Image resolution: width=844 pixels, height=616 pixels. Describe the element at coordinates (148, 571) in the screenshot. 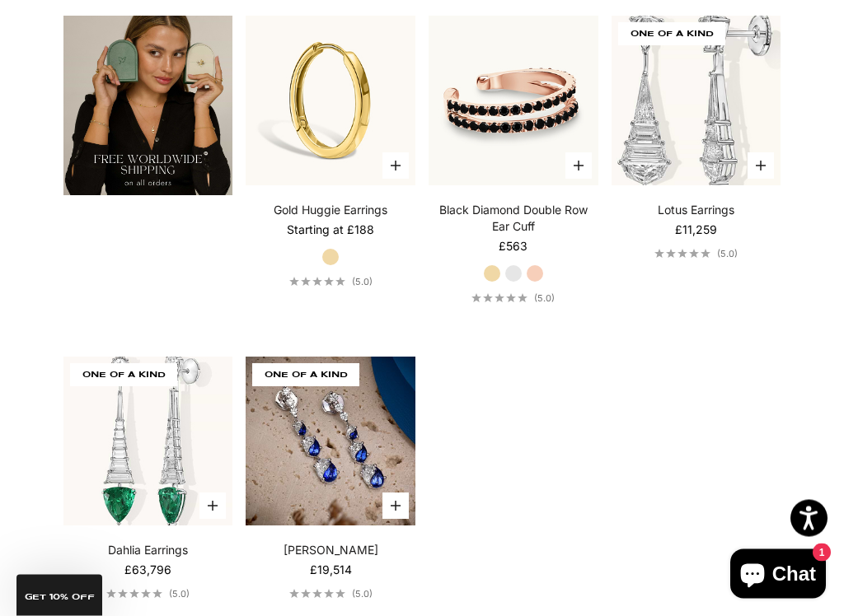

I see `sale-price: £63,796` at that location.